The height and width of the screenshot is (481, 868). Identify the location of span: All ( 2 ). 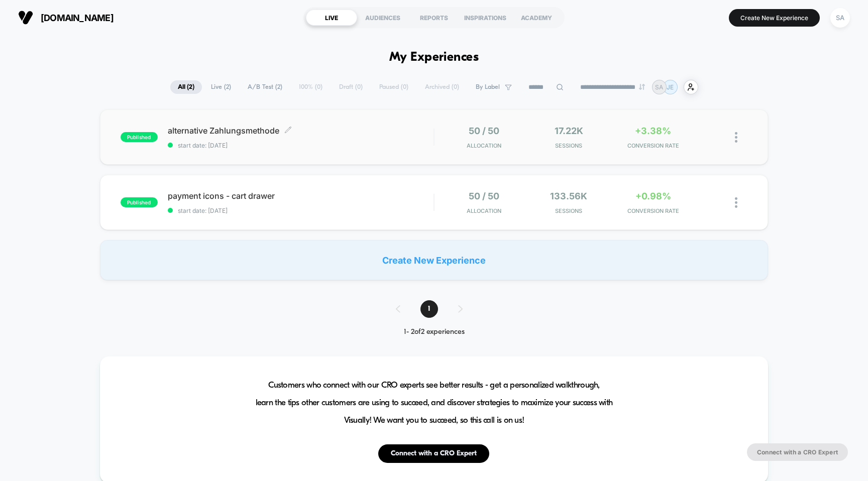
(186, 87).